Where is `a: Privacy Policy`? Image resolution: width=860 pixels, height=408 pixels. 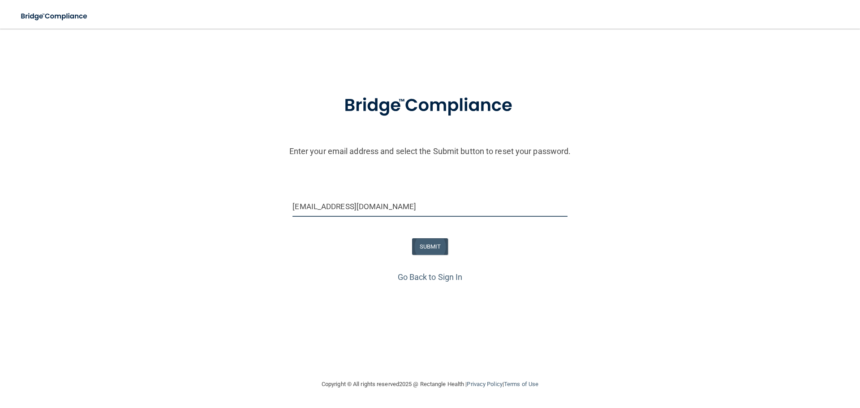
a: Privacy Policy is located at coordinates (484, 384).